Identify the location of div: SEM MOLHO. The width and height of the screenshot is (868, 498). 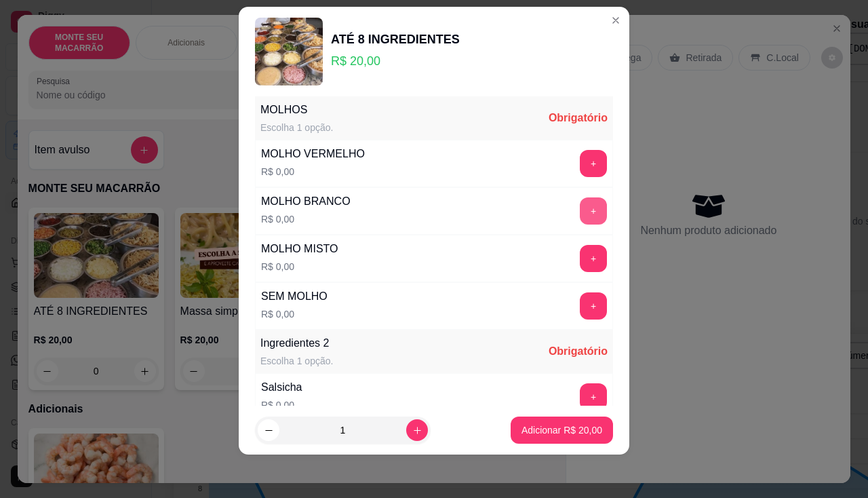
(294, 296).